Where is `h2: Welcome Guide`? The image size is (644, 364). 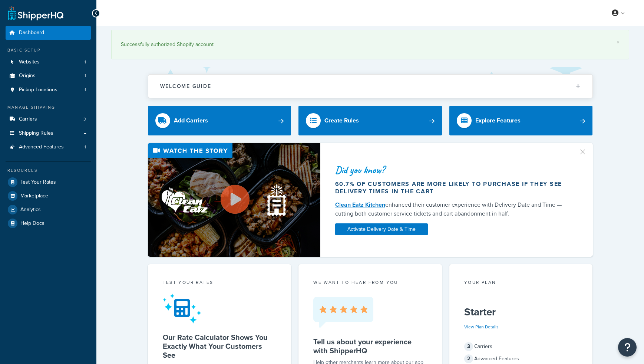
h2: Welcome Guide is located at coordinates (186, 86).